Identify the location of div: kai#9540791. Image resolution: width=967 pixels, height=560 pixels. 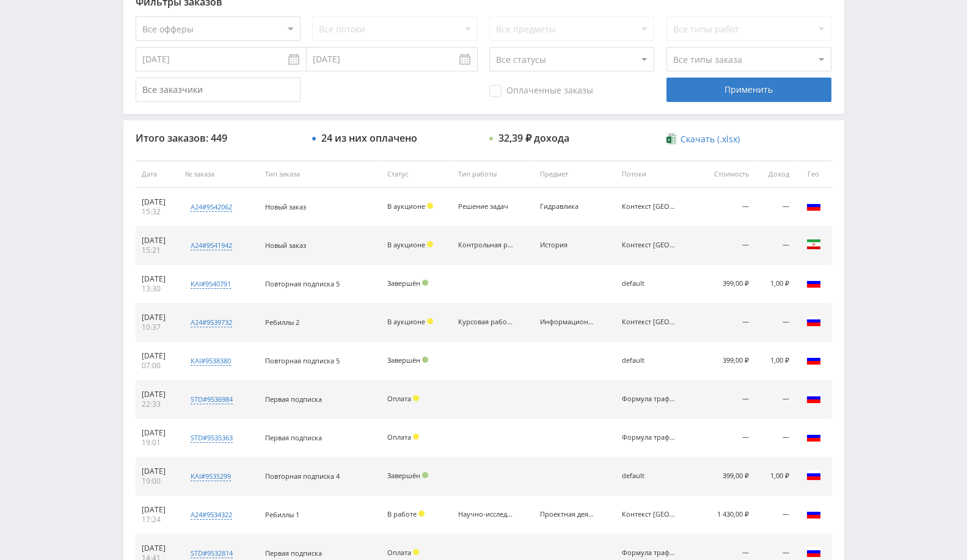
(211, 284).